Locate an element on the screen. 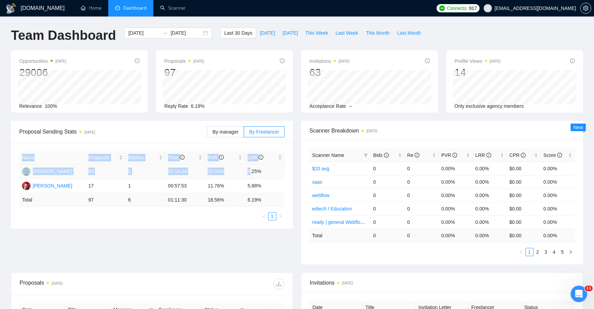 The height and width of the screenshot is (309, 594). img: MS is located at coordinates (26, 186).